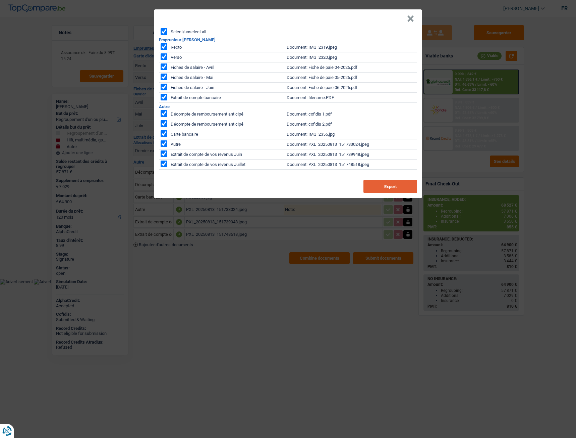 Image resolution: width=576 pixels, height=438 pixels. What do you see at coordinates (351, 144) in the screenshot?
I see `td: Document: PXL_20250813_151733024.jpeg` at bounding box center [351, 144].